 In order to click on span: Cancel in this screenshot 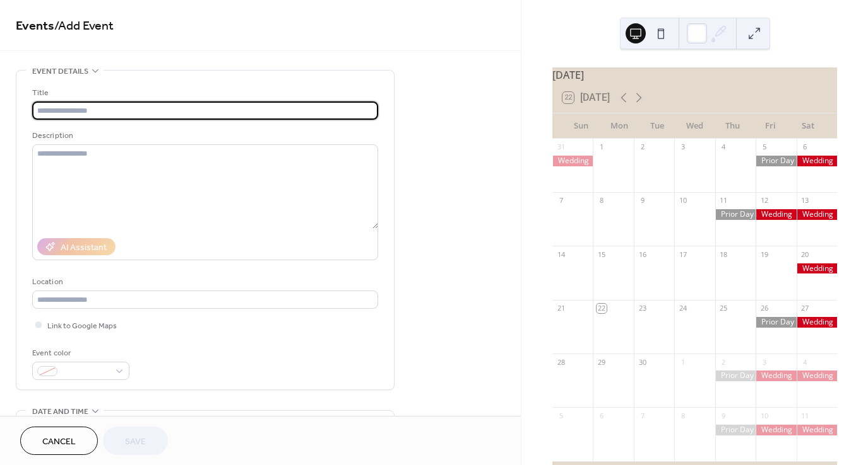, I will do `click(59, 442)`.